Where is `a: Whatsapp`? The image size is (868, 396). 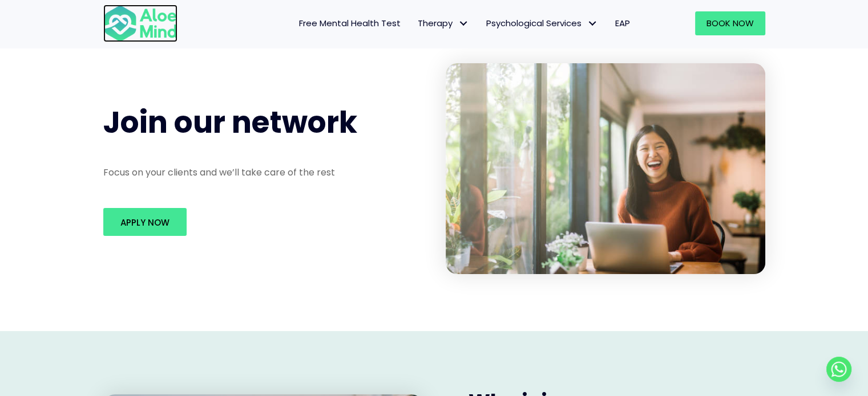
a: Whatsapp is located at coordinates (839, 369).